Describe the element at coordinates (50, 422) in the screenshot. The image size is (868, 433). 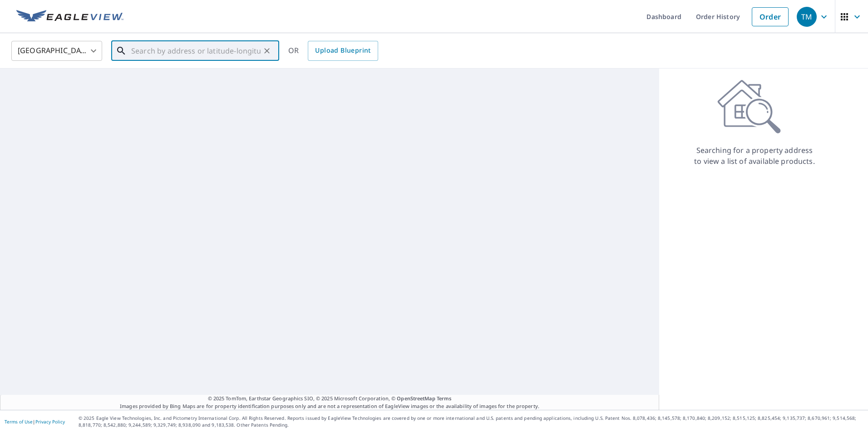
I see `a: Privacy Policy` at that location.